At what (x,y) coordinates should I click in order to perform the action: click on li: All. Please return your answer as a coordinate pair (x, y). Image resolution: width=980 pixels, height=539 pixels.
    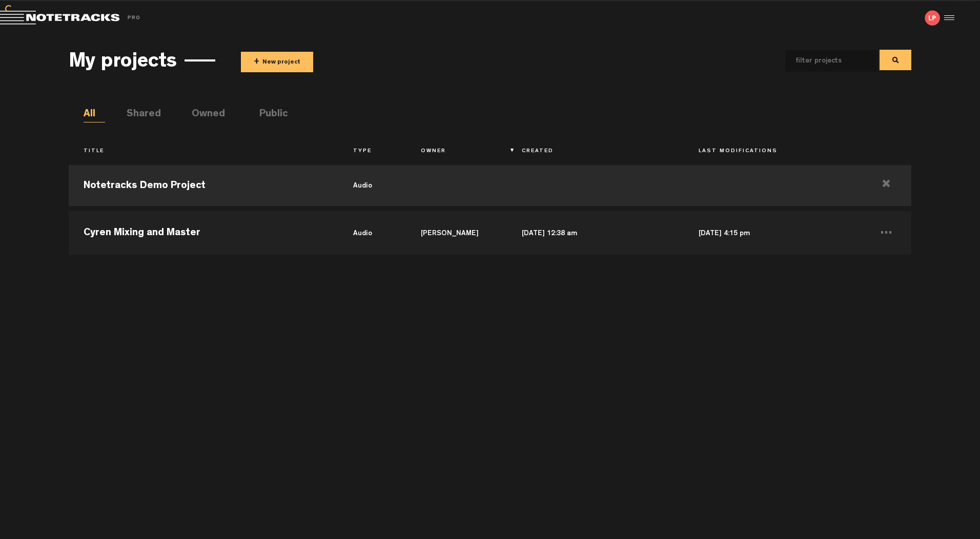
    Looking at the image, I should click on (95, 115).